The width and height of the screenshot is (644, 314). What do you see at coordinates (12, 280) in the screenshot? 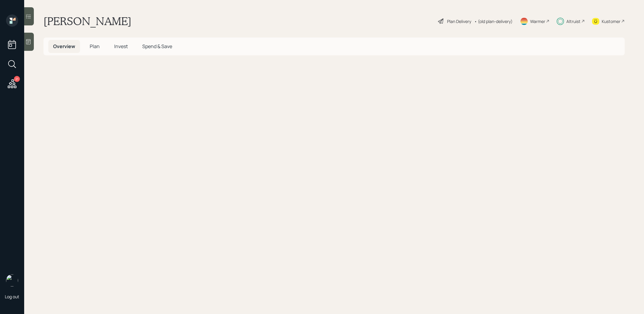
I see `img: treva-nostdahl-headshot.png` at bounding box center [12, 280].